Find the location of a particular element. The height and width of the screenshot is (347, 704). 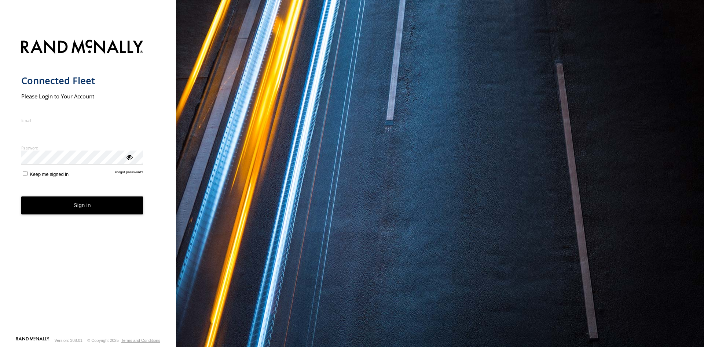

a: Visit our Website is located at coordinates (33, 340).